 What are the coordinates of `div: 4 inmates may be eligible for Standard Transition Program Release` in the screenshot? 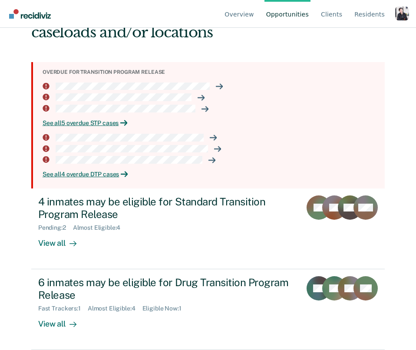 It's located at (166, 208).